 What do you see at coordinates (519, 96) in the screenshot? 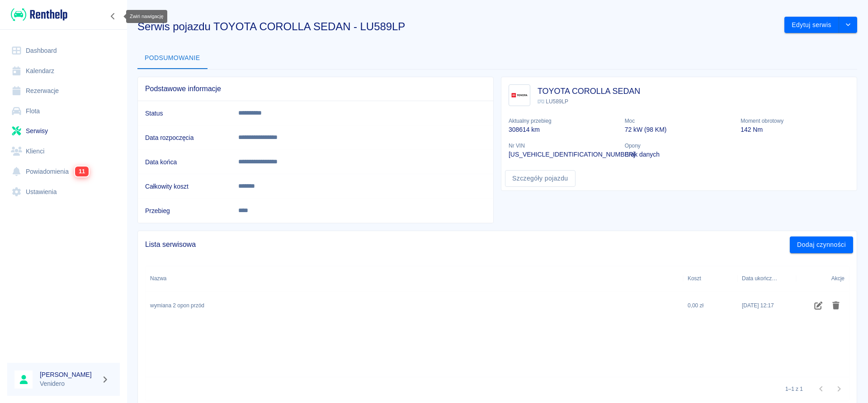
I see `img: Image` at bounding box center [519, 96].